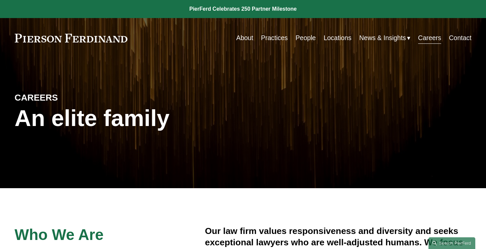 This screenshot has width=486, height=249. I want to click on h1: An elite family, so click(129, 118).